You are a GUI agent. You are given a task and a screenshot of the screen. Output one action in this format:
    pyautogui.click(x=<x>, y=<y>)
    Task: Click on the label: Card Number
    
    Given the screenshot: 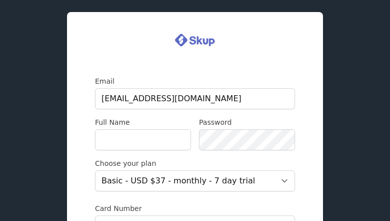 What is the action you would take?
    pyautogui.click(x=195, y=208)
    